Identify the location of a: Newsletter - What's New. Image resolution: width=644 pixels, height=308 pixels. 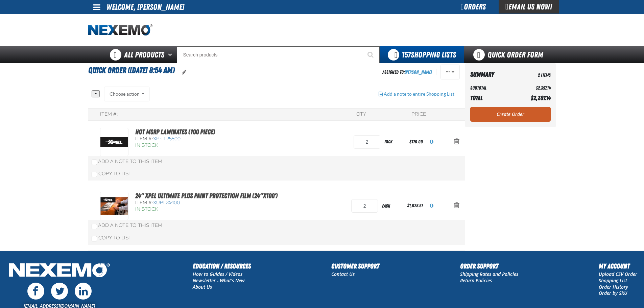
(219, 280).